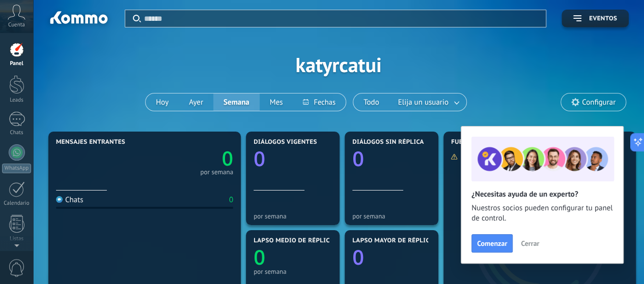 This screenshot has width=644, height=284. What do you see at coordinates (17, 204) in the screenshot?
I see `div: Calendario` at bounding box center [17, 204].